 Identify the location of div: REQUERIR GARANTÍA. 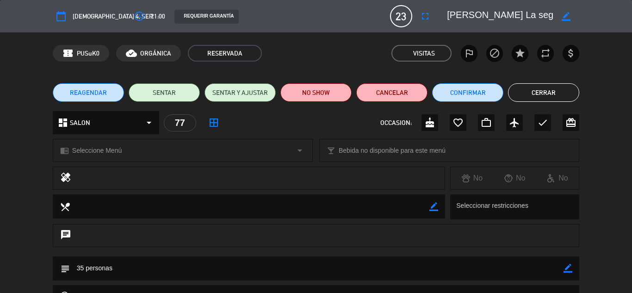
(206, 17).